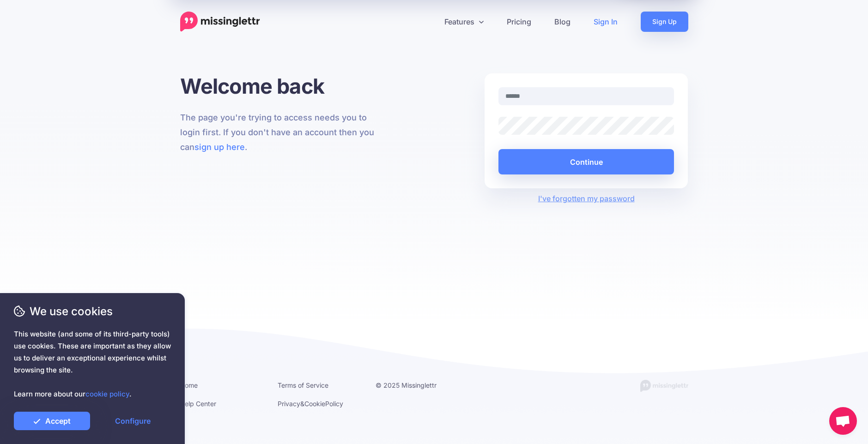  What do you see at coordinates (219, 147) in the screenshot?
I see `a: sign up here` at bounding box center [219, 147].